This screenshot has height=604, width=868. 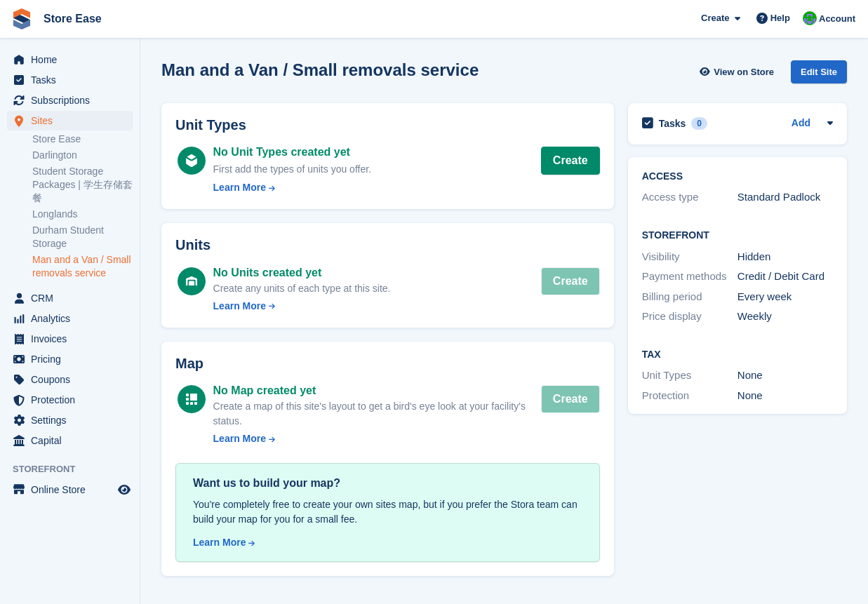 I want to click on span: Protection, so click(x=73, y=400).